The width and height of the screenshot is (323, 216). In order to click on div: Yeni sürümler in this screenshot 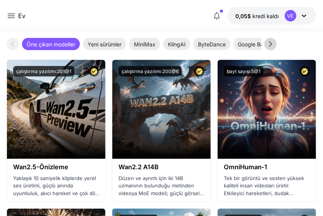, I will do `click(105, 44)`.